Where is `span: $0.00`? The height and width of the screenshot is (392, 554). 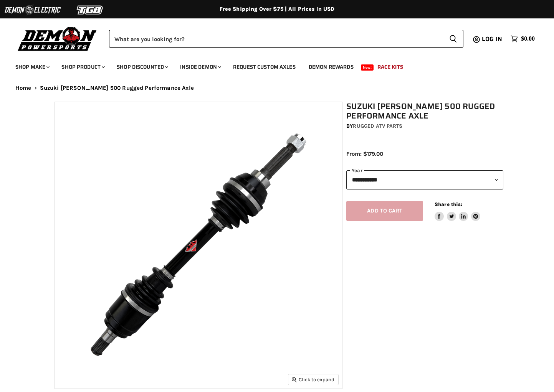
span: $0.00 is located at coordinates (528, 39).